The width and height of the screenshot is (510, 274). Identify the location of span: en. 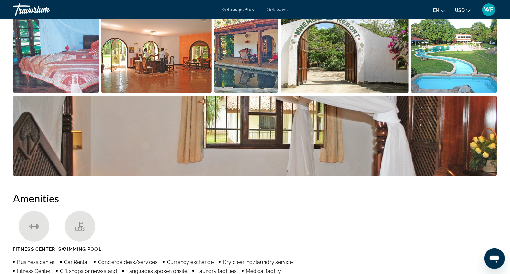
(436, 10).